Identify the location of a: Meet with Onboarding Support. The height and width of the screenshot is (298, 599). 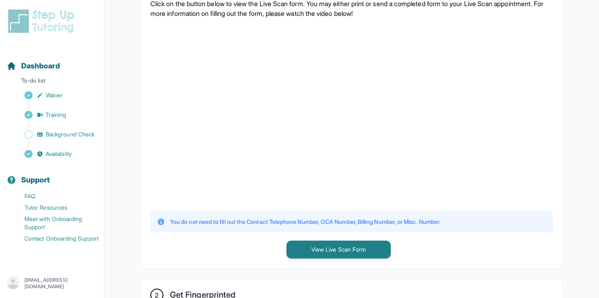
(55, 223).